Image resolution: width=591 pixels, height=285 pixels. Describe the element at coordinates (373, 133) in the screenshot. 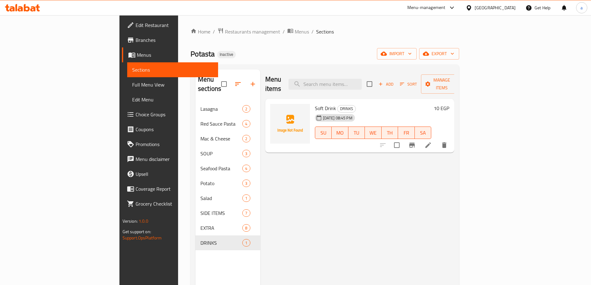

I see `span: WE` at that location.